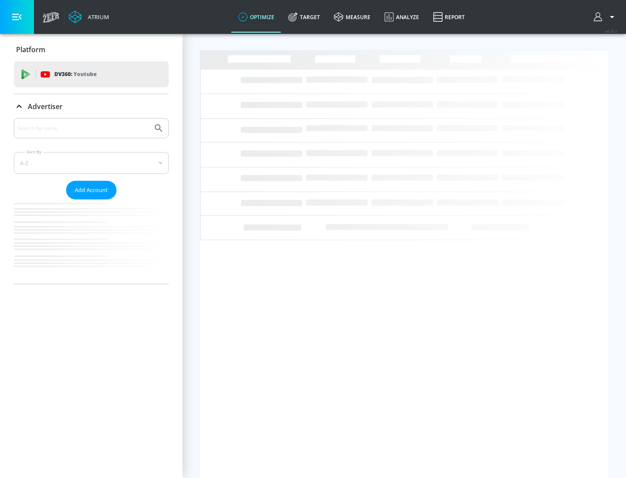  Describe the element at coordinates (30, 50) in the screenshot. I see `p: Platform` at that location.